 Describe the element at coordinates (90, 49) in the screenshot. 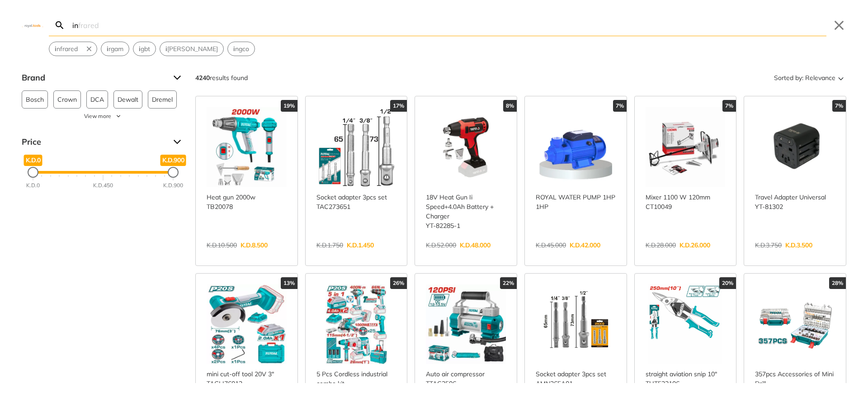

I see `button: Remove suggestion: infrared` at that location.